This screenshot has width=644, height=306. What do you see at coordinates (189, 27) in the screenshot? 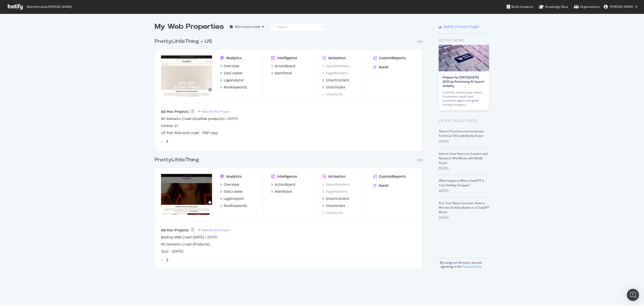
I see `div: My Web Properties` at bounding box center [189, 27].